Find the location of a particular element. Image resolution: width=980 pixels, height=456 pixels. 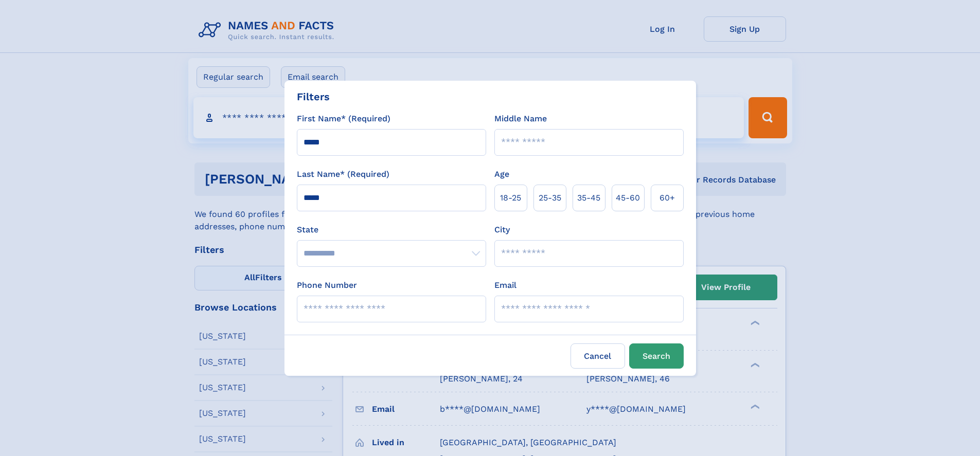

span: 35‑45 is located at coordinates (588, 198).